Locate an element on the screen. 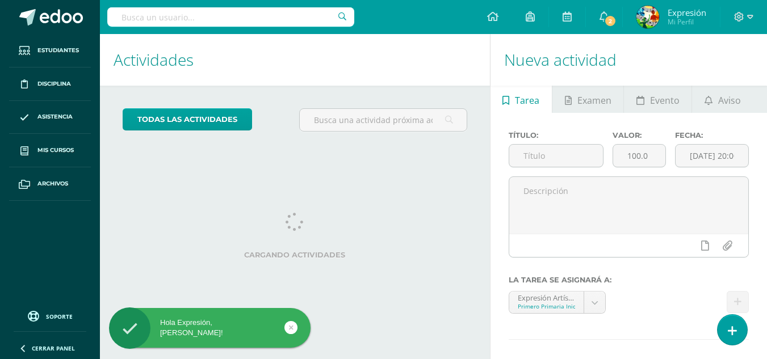  img: 852c373e651f39172791dbf6cd0291a6.png is located at coordinates (648, 17).